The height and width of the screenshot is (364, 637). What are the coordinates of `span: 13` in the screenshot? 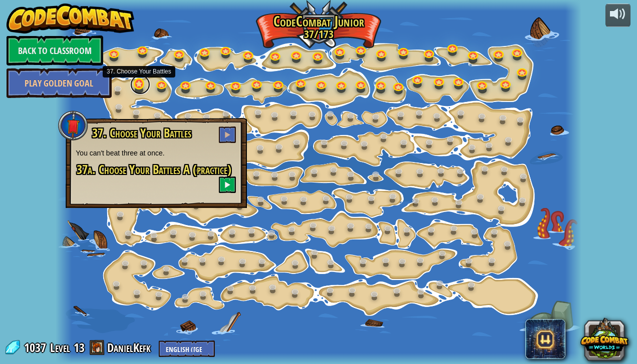 It's located at (79, 348).